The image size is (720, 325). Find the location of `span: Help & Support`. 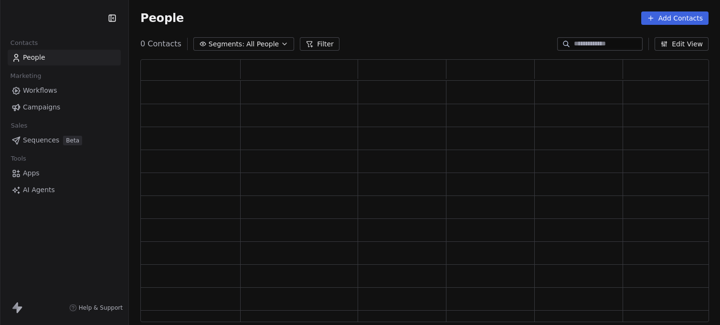

span: Help & Support is located at coordinates (101, 308).